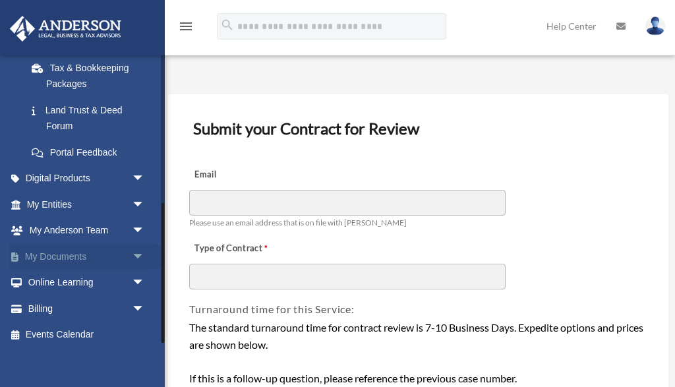 This screenshot has height=387, width=675. What do you see at coordinates (418, 353) in the screenshot?
I see `div: The standard turnaround time for contract review is 7-10 Business Days. Expedite options and pric...` at bounding box center [418, 353].